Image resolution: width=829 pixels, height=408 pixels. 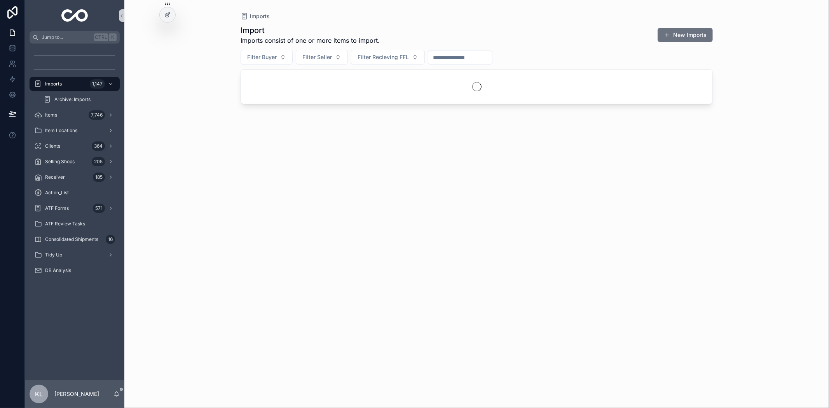 I want to click on a: Archive: Imports, so click(x=79, y=99).